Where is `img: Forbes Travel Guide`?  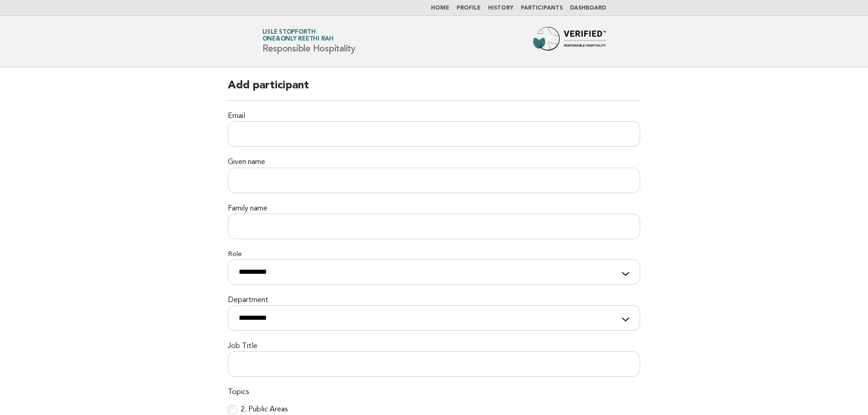 img: Forbes Travel Guide is located at coordinates (570, 41).